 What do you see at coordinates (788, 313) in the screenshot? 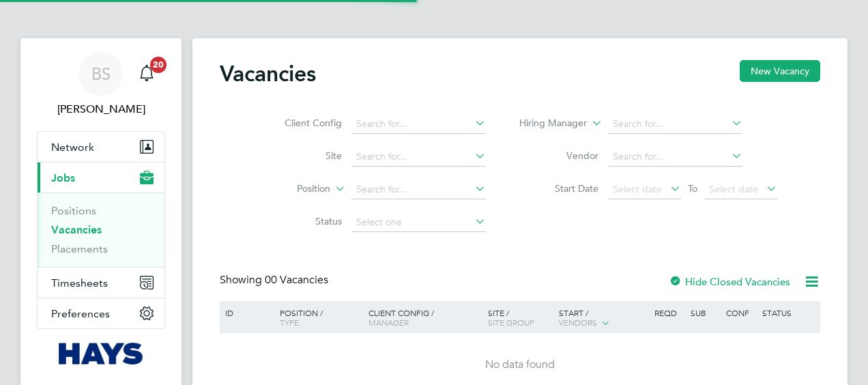
I see `div: Status` at bounding box center [788, 313].